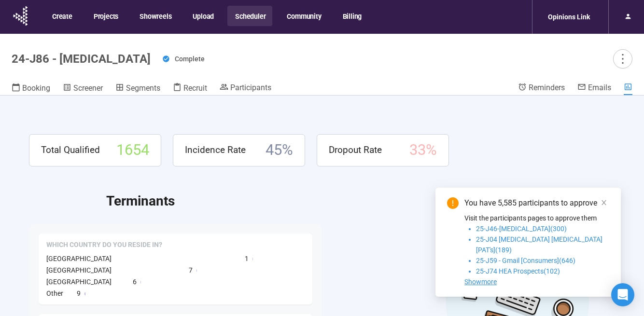  Describe the element at coordinates (31, 89) in the screenshot. I see `a: Booking` at that location.